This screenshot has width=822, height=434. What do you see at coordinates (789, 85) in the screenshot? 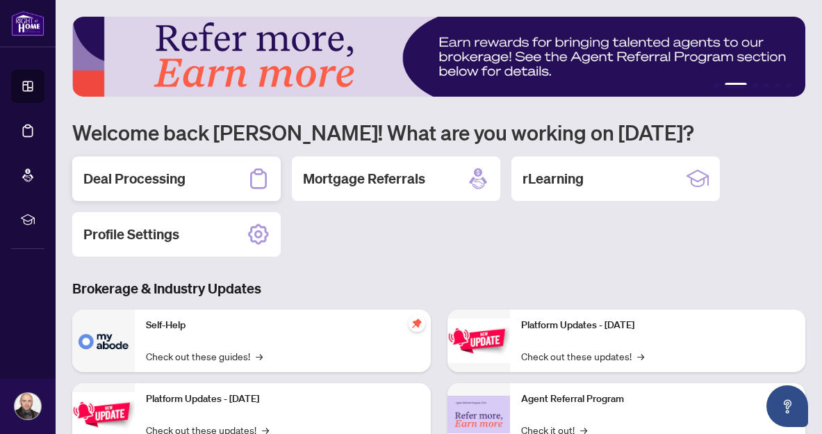
I see `button: 6` at bounding box center [789, 85].